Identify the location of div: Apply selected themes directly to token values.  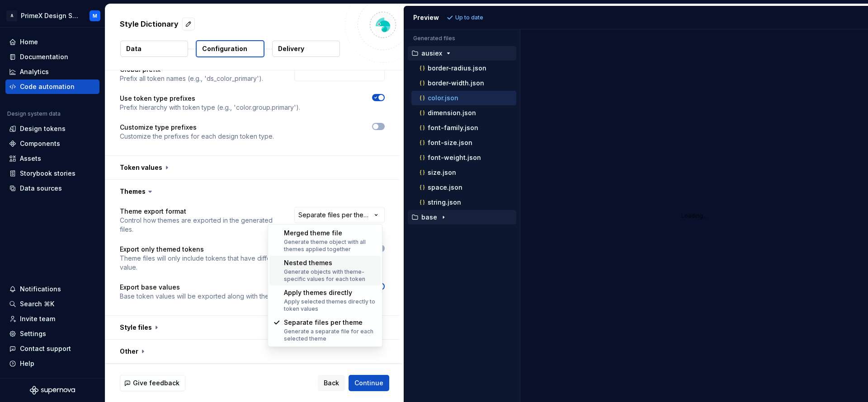
(331, 305).